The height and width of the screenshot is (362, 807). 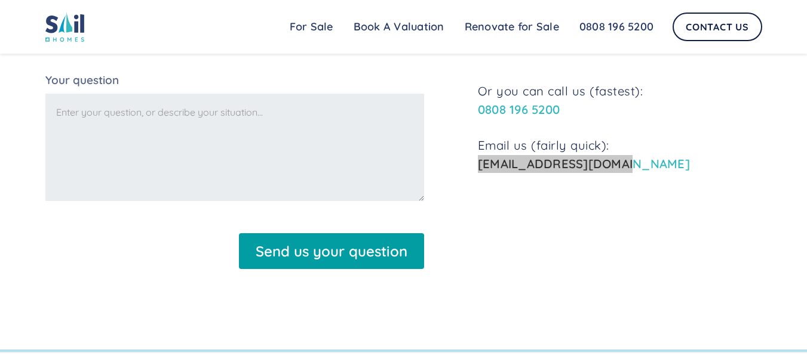 I want to click on a: Contact Us, so click(x=717, y=27).